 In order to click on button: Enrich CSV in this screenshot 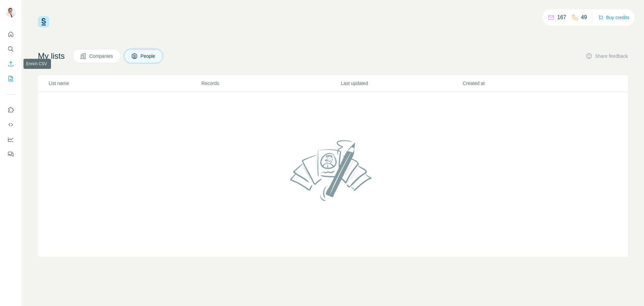, I will do `click(10, 64)`.